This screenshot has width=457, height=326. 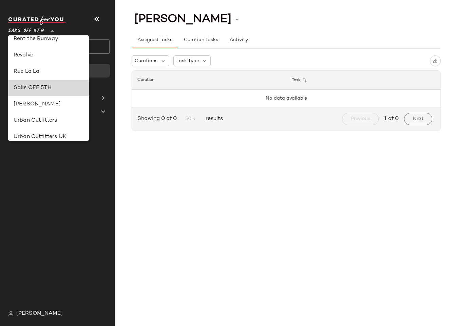 I want to click on div: Urban Outfitters UK, so click(x=49, y=137).